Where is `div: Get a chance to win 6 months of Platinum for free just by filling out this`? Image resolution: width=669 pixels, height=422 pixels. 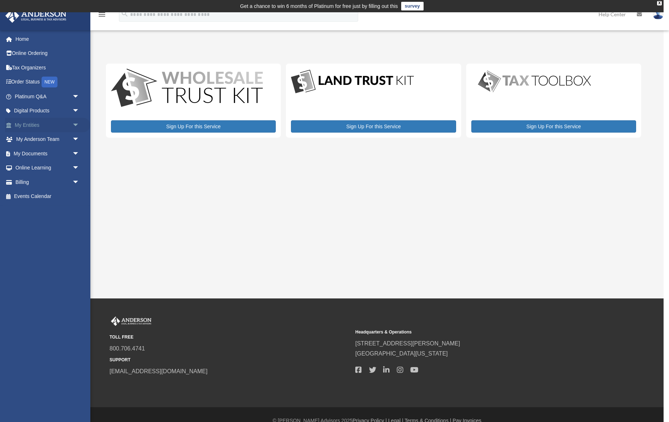
div: Get a chance to win 6 months of Platinum for free just by filling out this is located at coordinates (319, 6).